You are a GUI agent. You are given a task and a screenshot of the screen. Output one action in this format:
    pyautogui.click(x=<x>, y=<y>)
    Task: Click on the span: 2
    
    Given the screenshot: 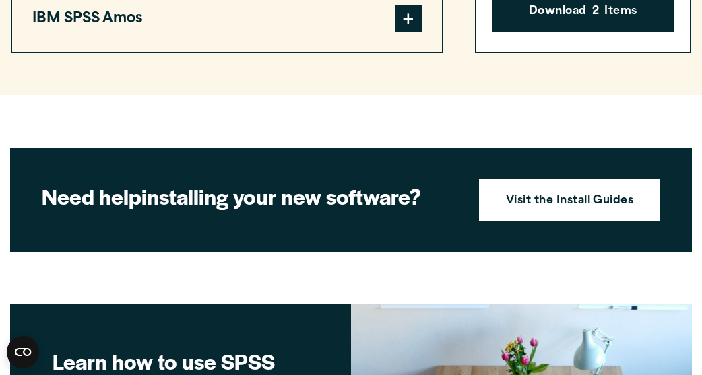 What is the action you would take?
    pyautogui.click(x=596, y=12)
    